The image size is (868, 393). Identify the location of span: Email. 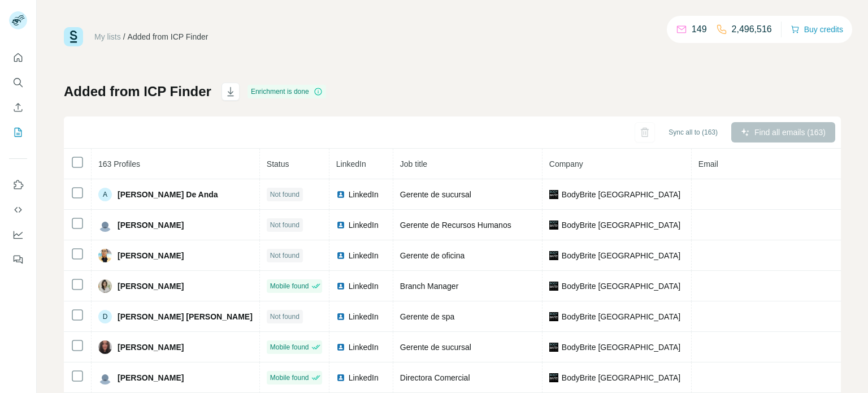
(708, 164).